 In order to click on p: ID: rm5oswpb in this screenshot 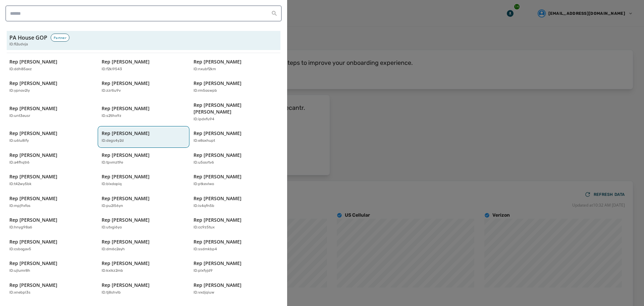, I will do `click(205, 91)`.